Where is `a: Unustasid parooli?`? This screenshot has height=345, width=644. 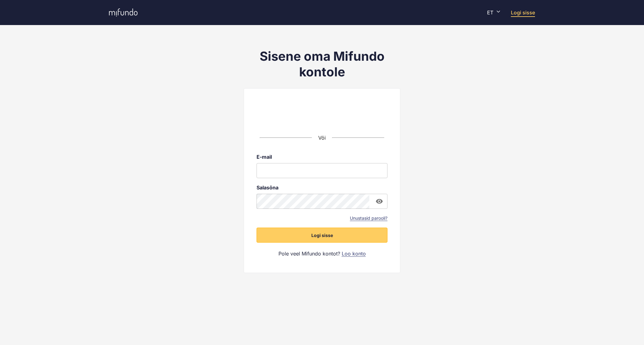 a: Unustasid parooli? is located at coordinates (369, 218).